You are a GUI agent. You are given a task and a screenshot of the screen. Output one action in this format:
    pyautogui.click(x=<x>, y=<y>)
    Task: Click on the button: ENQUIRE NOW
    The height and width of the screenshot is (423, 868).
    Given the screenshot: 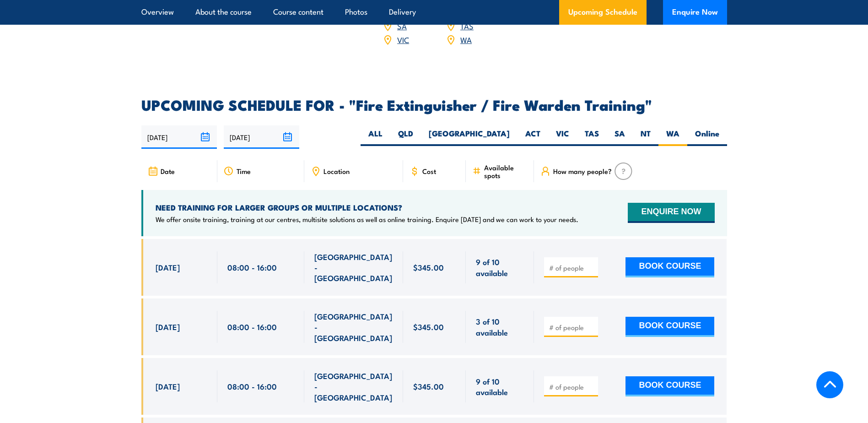 What is the action you would take?
    pyautogui.click(x=670, y=213)
    